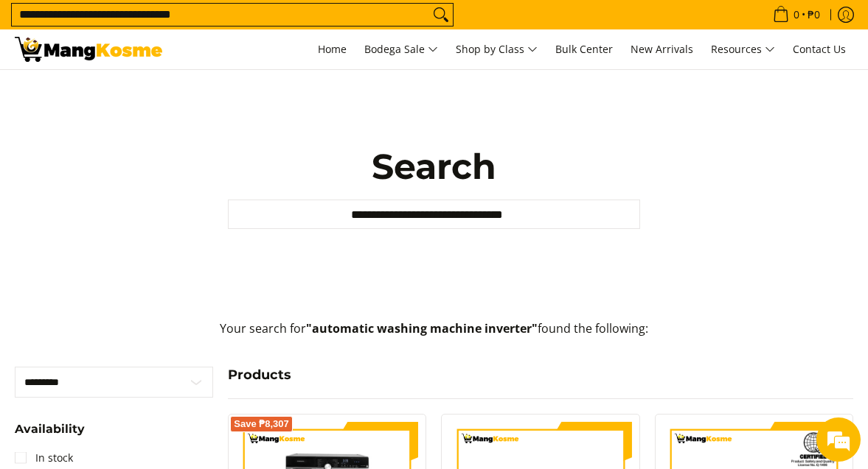 Image resolution: width=868 pixels, height=469 pixels. I want to click on a: Home, so click(332, 49).